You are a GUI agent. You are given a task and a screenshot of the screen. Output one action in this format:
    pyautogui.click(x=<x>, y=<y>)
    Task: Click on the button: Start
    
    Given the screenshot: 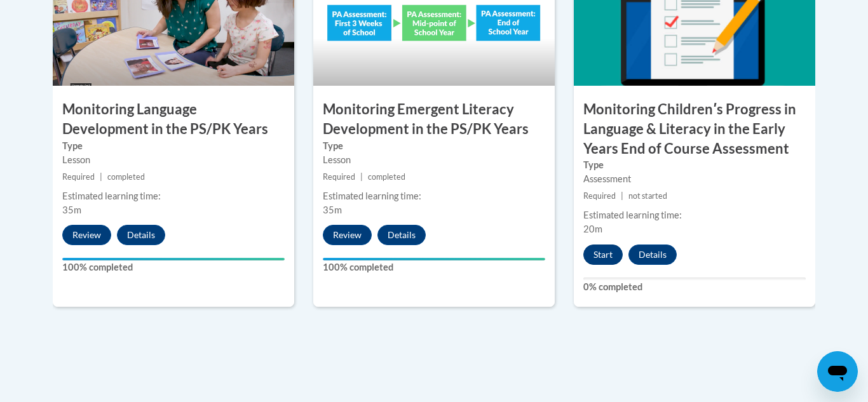 What is the action you would take?
    pyautogui.click(x=603, y=255)
    